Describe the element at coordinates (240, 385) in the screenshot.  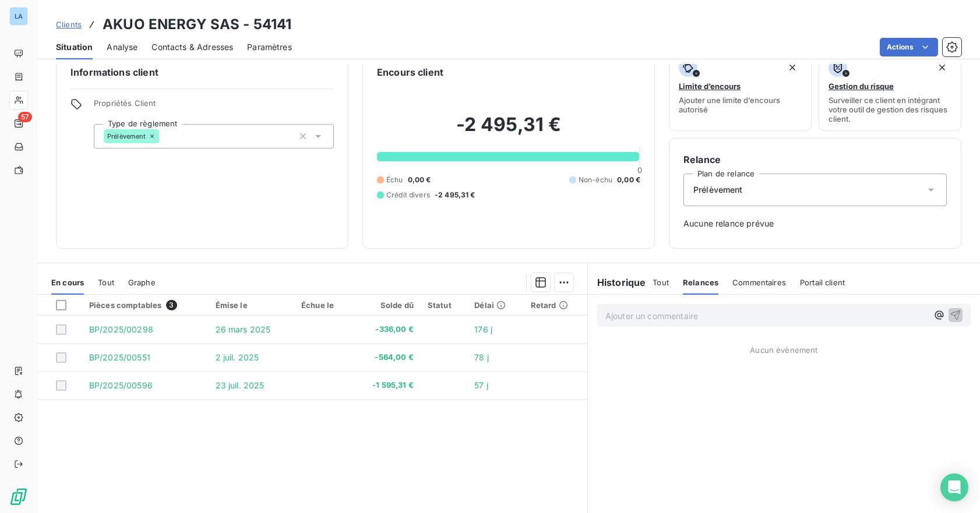
I see `span: 23 juil. 2025` at that location.